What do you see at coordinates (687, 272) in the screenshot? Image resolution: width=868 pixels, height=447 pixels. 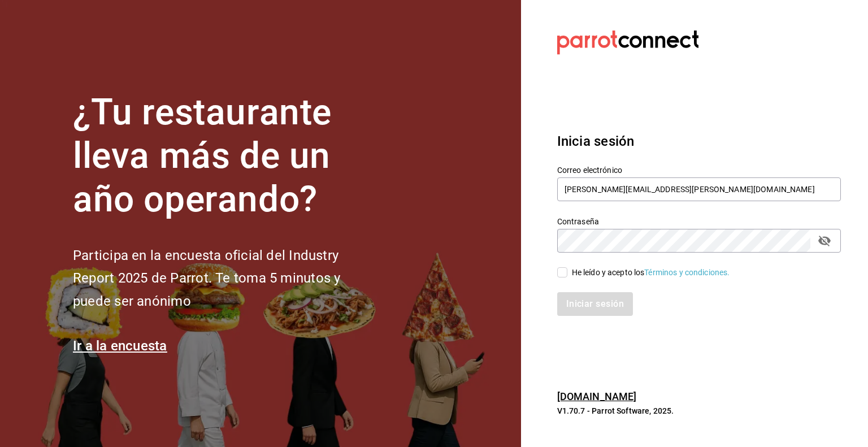 I see `a: Términos y condiciones.` at bounding box center [687, 272].